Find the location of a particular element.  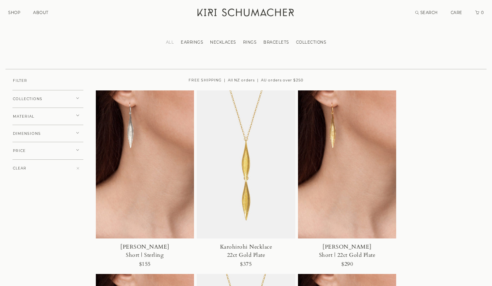

span: MATERIAL is located at coordinates (23, 116).